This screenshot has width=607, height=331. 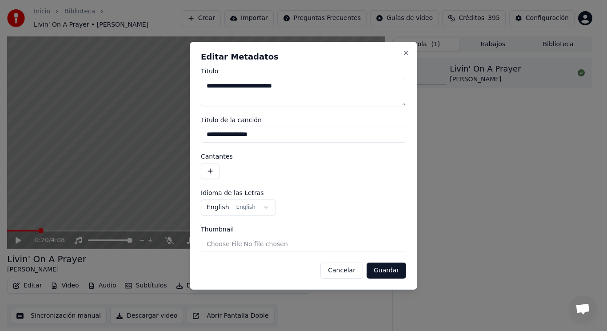 I want to click on span: Idioma de las Letras, so click(x=232, y=193).